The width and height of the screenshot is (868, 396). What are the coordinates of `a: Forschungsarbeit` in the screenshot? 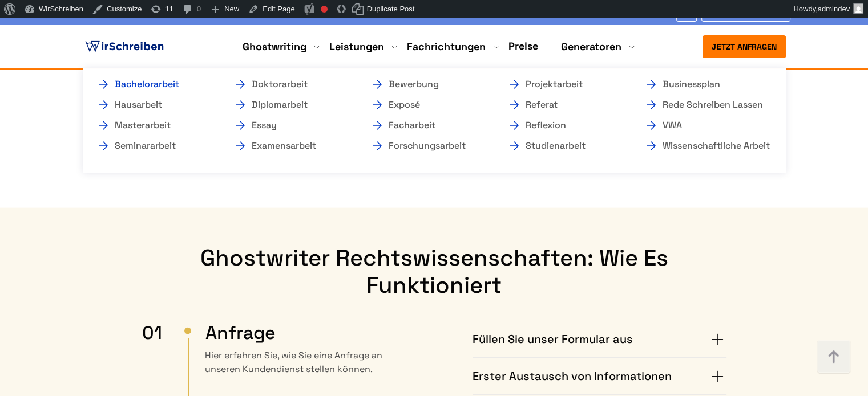 It's located at (427, 146).